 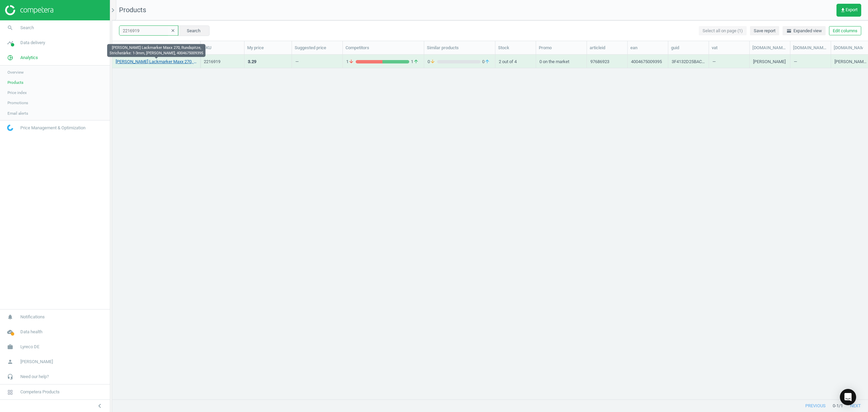 What do you see at coordinates (173, 31) in the screenshot?
I see `button: clear` at bounding box center [173, 31].